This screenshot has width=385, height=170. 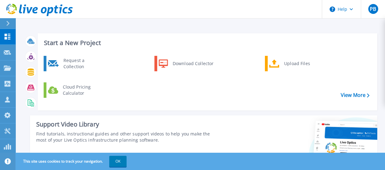 I want to click on div: Upload Files, so click(x=304, y=64).